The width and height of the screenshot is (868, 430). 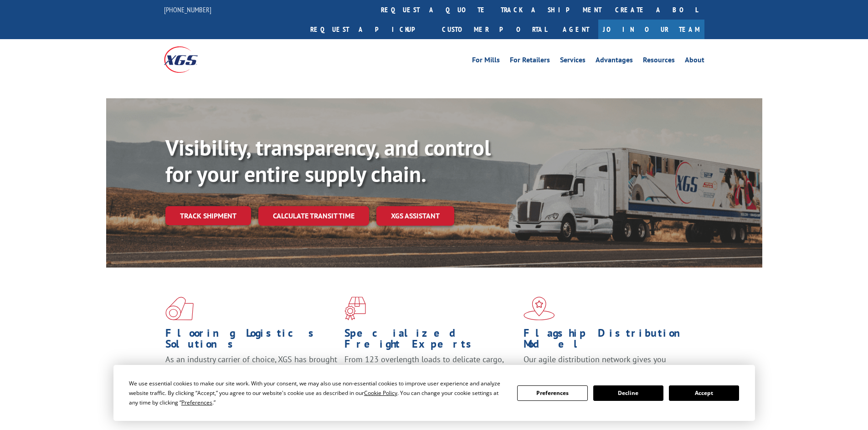 I want to click on div: Cookie Consent Prompt, so click(x=434, y=393).